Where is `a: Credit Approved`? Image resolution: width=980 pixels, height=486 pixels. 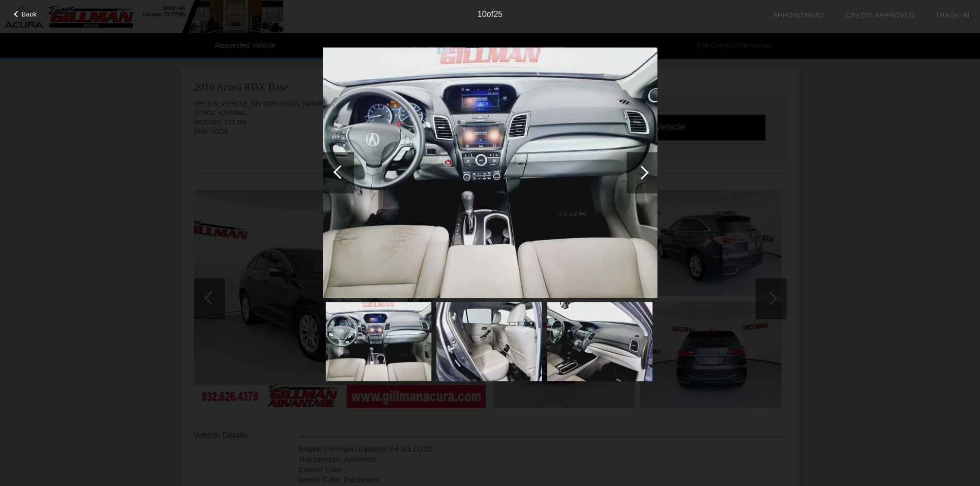 a: Credit Approved is located at coordinates (881, 15).